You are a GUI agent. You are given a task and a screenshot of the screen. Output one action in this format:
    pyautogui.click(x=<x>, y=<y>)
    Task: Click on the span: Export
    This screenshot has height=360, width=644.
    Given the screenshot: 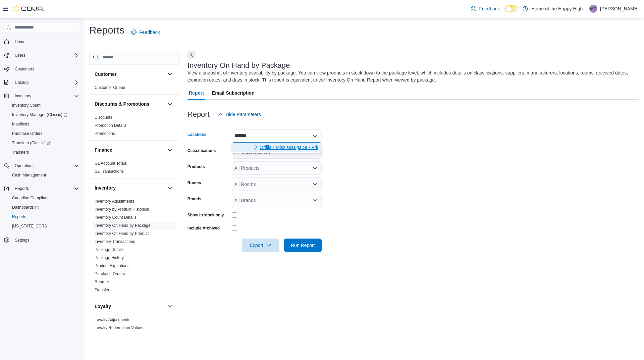 What is the action you would take?
    pyautogui.click(x=261, y=245)
    